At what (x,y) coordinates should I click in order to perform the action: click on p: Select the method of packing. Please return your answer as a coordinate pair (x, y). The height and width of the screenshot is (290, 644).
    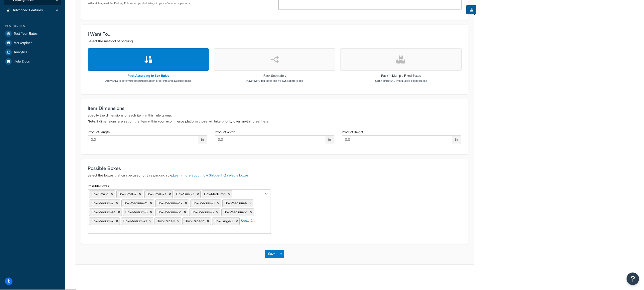
    Looking at the image, I should click on (274, 41).